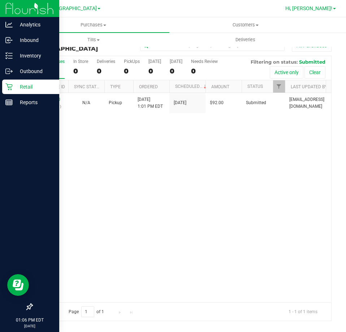  Describe the element at coordinates (93, 40) in the screenshot. I see `span: Tills` at that location.